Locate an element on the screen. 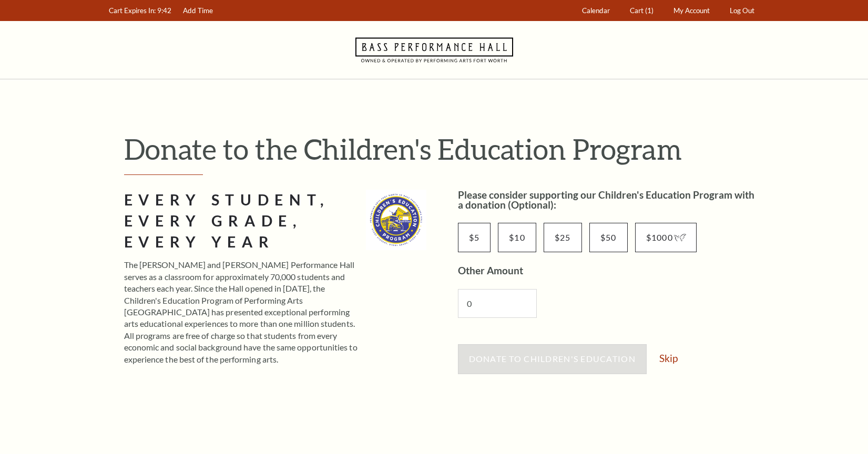 The width and height of the screenshot is (868, 454). span: Calendar is located at coordinates (595, 10).